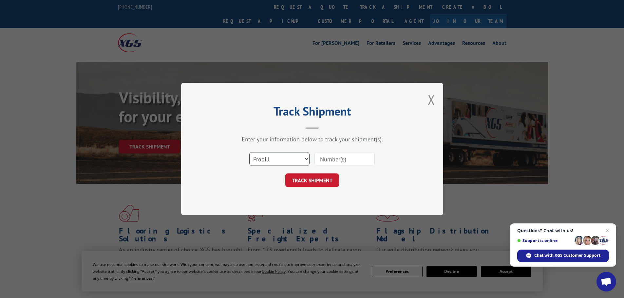 This screenshot has width=624, height=298. I want to click on span: Questions? Chat with us!, so click(563, 231).